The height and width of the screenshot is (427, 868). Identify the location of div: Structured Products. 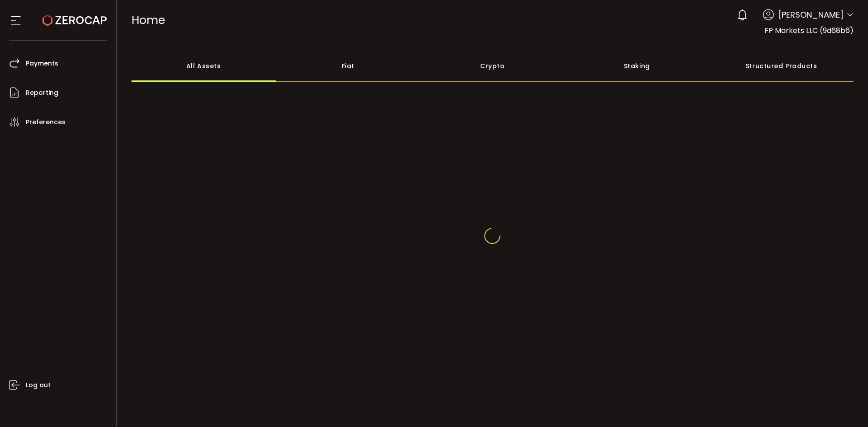
(781, 66).